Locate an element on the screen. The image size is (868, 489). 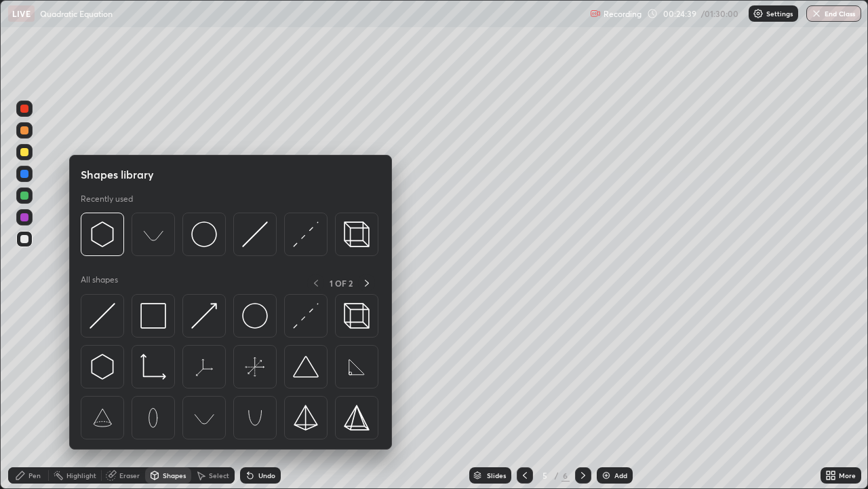
div: Add is located at coordinates (621, 475).